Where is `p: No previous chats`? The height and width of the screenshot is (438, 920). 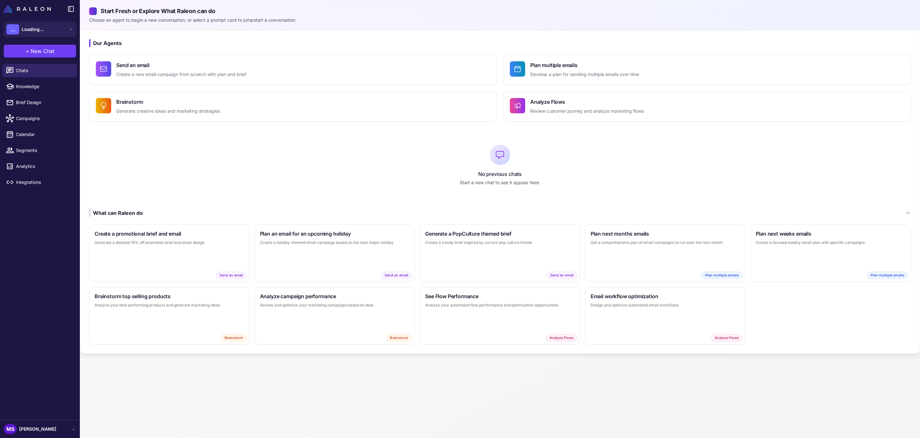 p: No previous chats is located at coordinates (500, 174).